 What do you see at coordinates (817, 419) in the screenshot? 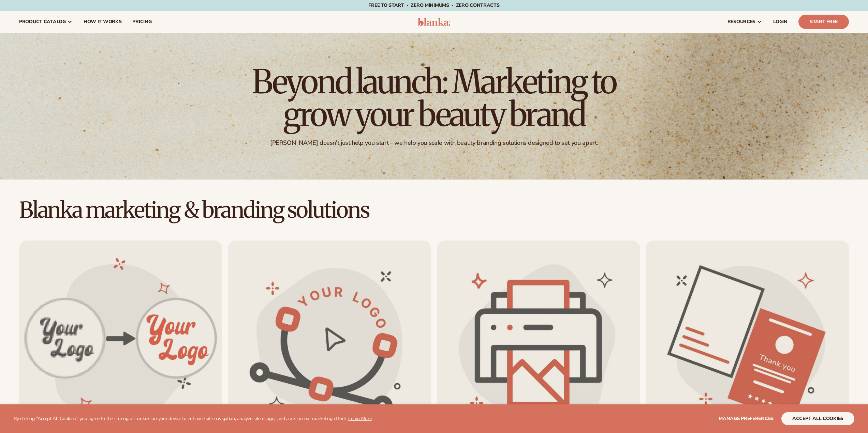
I see `button: accept all cookies` at bounding box center [817, 419].